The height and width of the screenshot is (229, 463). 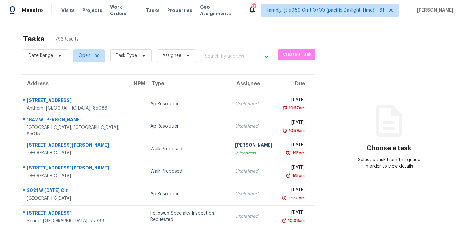 What do you see at coordinates (34, 39) in the screenshot?
I see `h2: Tasks` at bounding box center [34, 39].